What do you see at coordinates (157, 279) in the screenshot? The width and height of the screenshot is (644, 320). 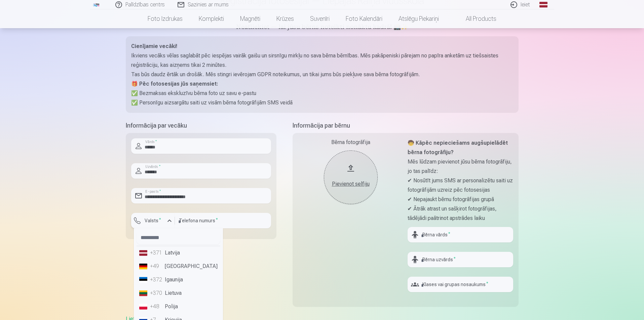 I see `div: +372` at bounding box center [157, 279].